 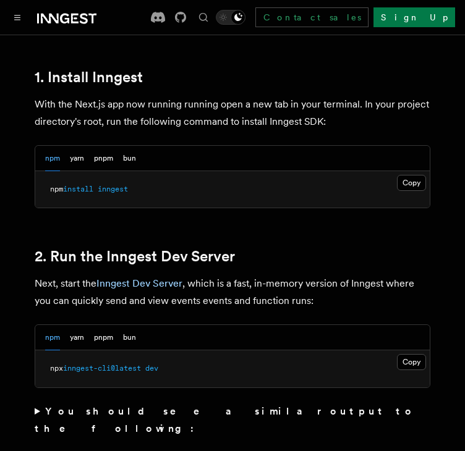 What do you see at coordinates (17, 17) in the screenshot?
I see `button: Toggle navigation` at bounding box center [17, 17].